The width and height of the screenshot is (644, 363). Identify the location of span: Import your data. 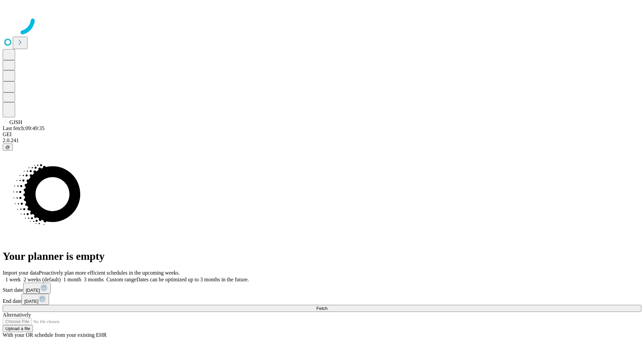
(21, 272).